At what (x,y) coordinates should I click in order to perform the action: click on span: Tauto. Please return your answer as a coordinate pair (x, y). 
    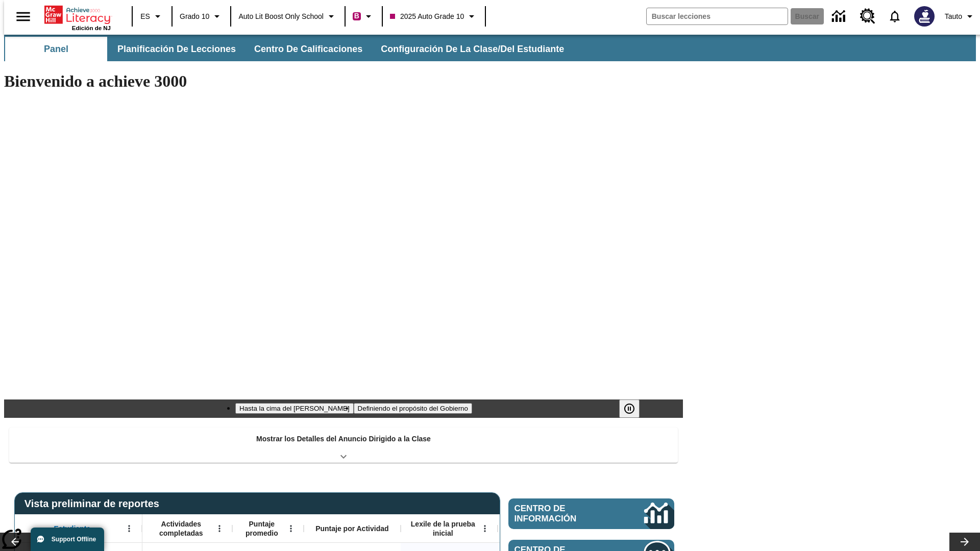
    Looking at the image, I should click on (954, 16).